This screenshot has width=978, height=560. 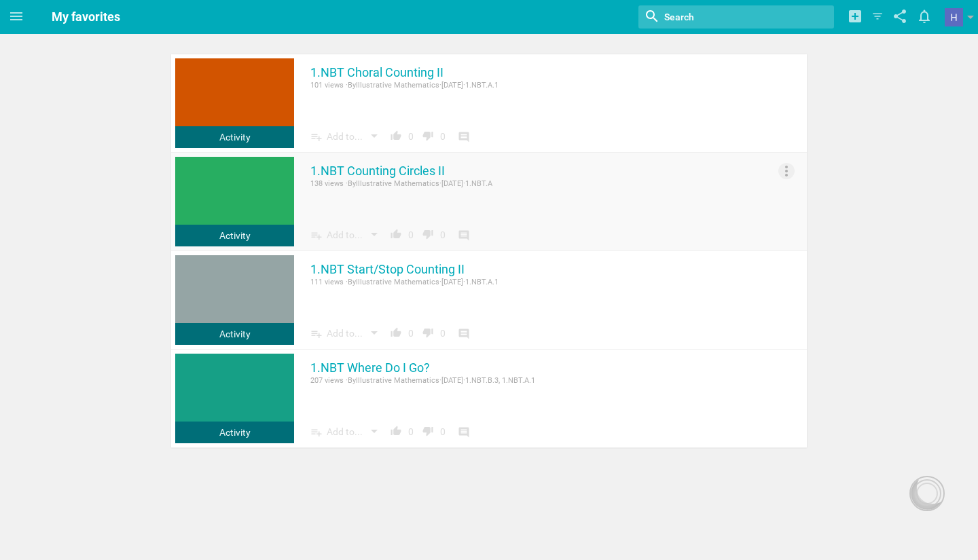 I want to click on span: 2014-04-30T05:09:48+00:00, so click(x=452, y=183).